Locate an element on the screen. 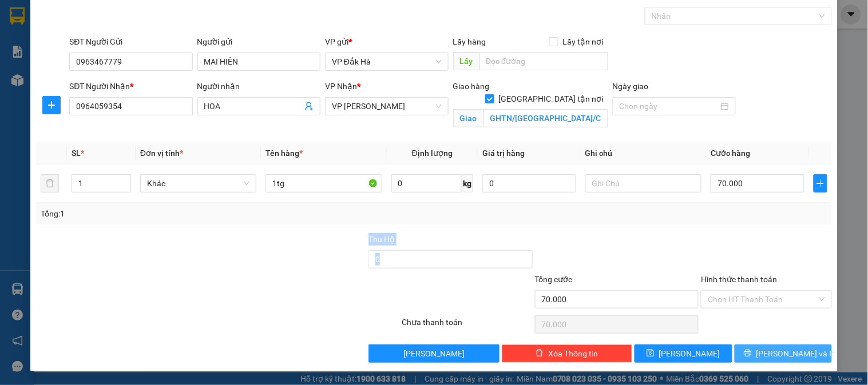 The image size is (868, 385). input: Ngày giao is located at coordinates (669, 106).